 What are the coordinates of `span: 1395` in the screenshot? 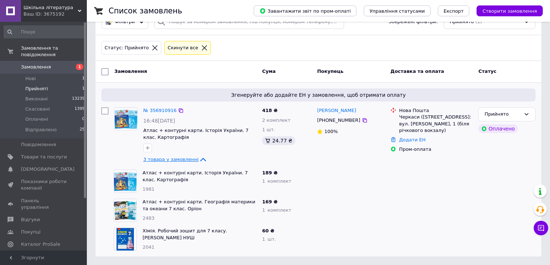 It's located at (80, 109).